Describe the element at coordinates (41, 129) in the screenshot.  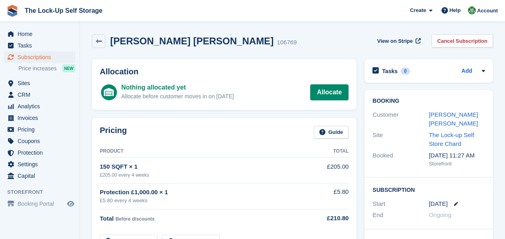
I see `span: Pricing` at that location.